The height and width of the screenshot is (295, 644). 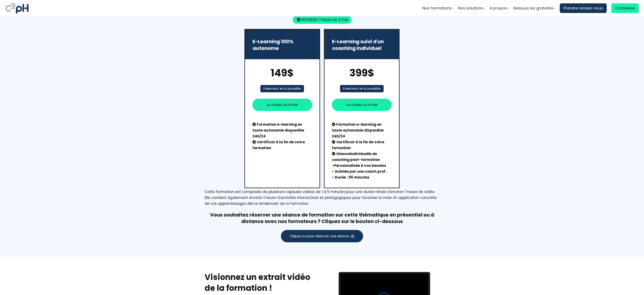 What do you see at coordinates (17, 8) in the screenshot?
I see `img: logo C3PH` at bounding box center [17, 8].